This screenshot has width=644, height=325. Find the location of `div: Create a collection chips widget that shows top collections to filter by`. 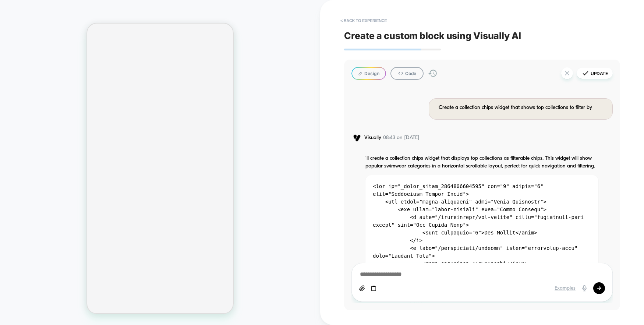

div: Create a collection chips widget that shows top collections to filter by is located at coordinates (522, 108).